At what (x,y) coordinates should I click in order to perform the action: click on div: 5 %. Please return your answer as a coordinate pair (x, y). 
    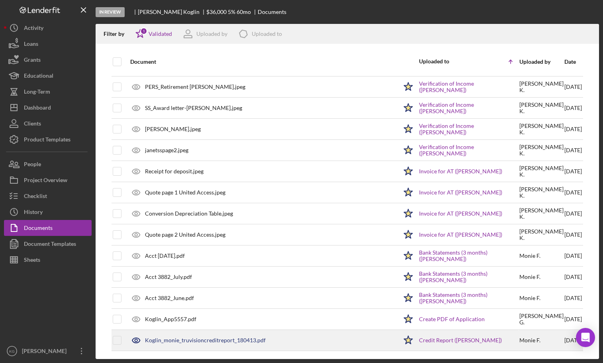
    Looking at the image, I should click on (231, 12).